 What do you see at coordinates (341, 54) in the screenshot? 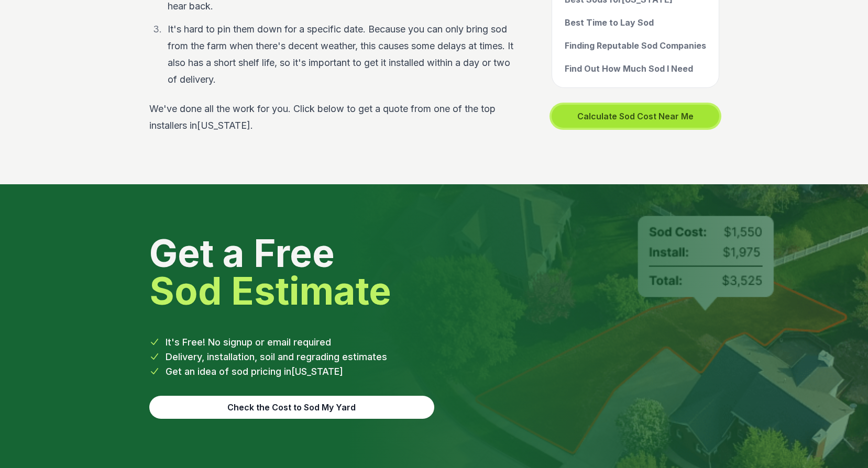
I see `li: It's hard to pin them down for a specific date. Because you can only bring sod from the farm when...` at bounding box center [341, 54].